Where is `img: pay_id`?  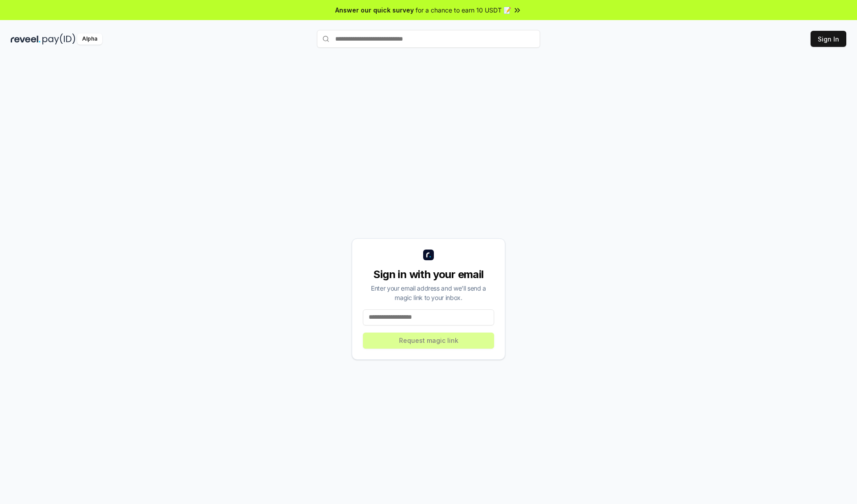 img: pay_id is located at coordinates (59, 39).